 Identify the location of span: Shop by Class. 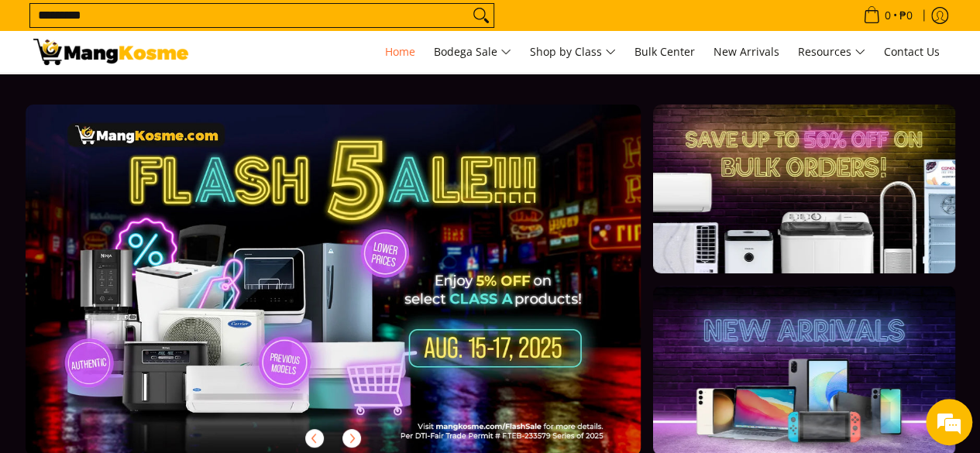
(572, 52).